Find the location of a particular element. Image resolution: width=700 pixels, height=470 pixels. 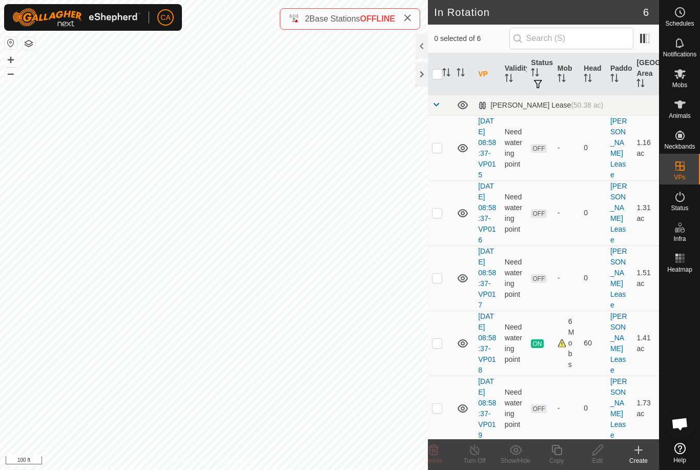

a: Help is located at coordinates (679, 453).